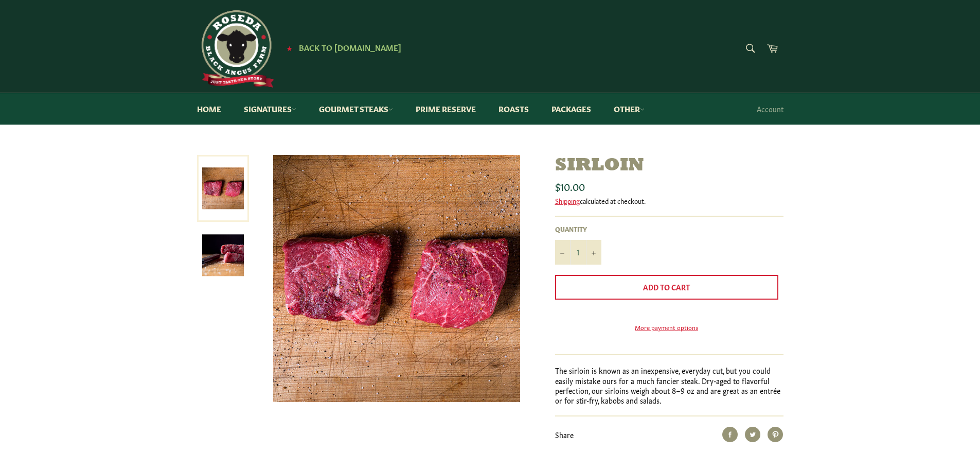 The image size is (980, 469). Describe the element at coordinates (667, 327) in the screenshot. I see `a: More payment options` at that location.